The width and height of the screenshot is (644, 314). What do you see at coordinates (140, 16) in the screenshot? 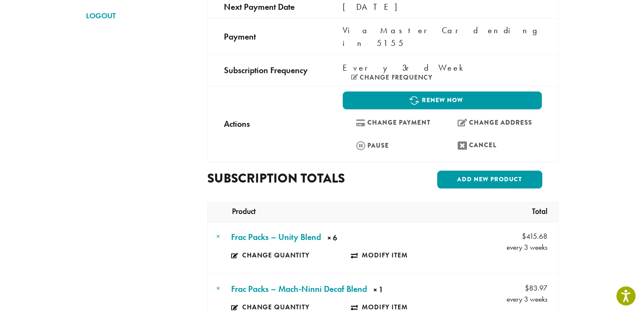
I see `a: LOGOUT` at bounding box center [140, 16].